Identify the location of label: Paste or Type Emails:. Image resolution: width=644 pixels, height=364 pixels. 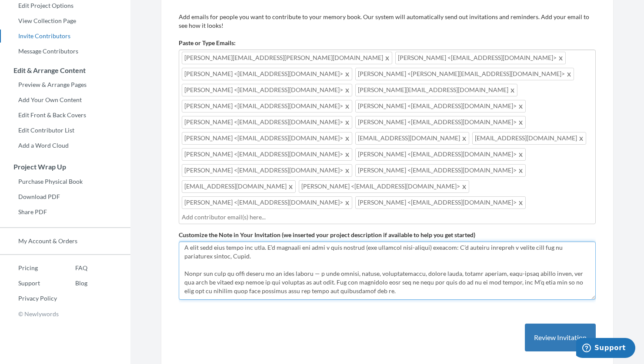
(207, 43).